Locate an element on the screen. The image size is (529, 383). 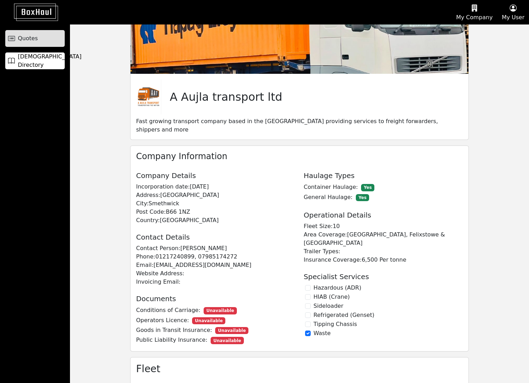
label: Tipping Chassis is located at coordinates (335, 324).